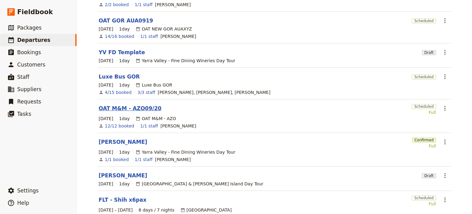  Describe the element at coordinates (29, 28) in the screenshot. I see `span: Packages` at that location.